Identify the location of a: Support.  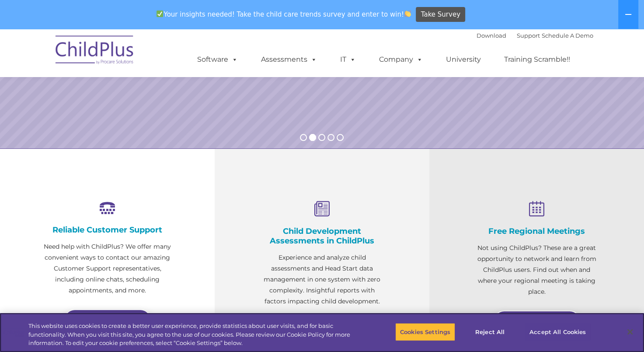
(528, 36).